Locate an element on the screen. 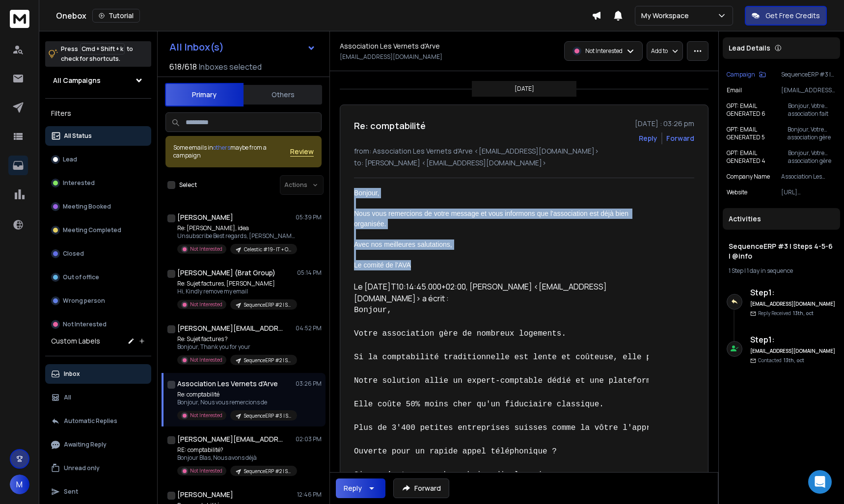 The height and width of the screenshot is (504, 844). p: Press to check for shortcuts. is located at coordinates (97, 54).